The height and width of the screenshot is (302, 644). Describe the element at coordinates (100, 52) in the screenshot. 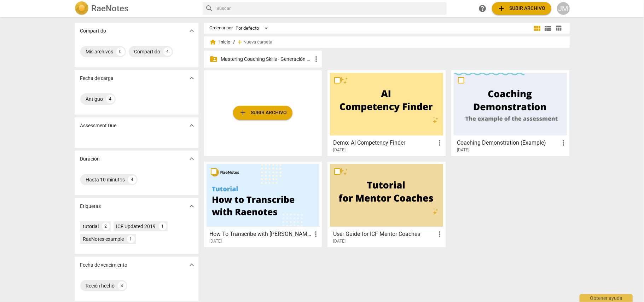

I see `div: Mis archivos` at that location.